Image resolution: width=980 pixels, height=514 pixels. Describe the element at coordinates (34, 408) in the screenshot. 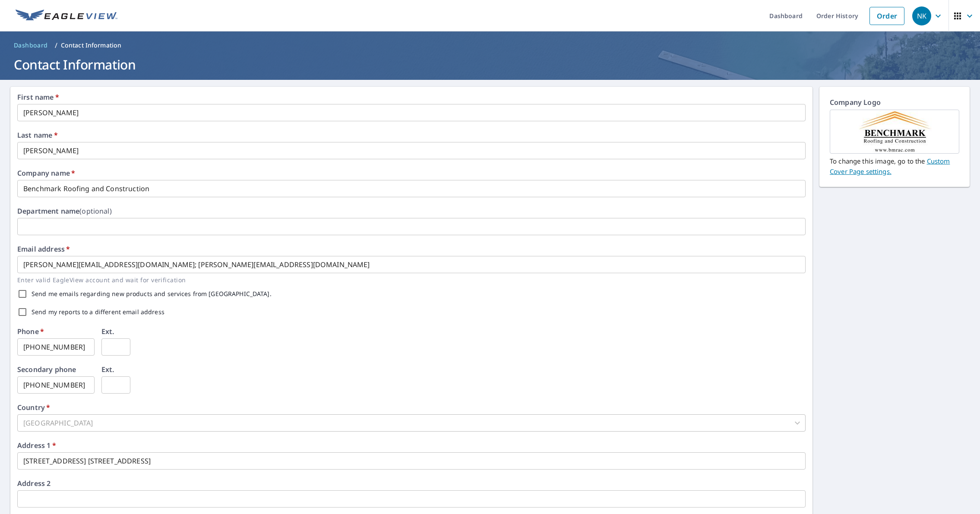

I see `label: Country` at that location.